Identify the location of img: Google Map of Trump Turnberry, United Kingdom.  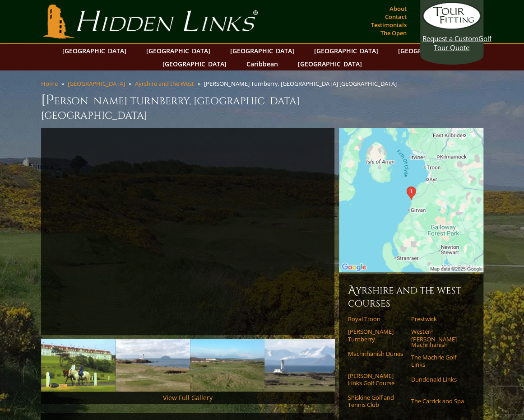
(411, 200).